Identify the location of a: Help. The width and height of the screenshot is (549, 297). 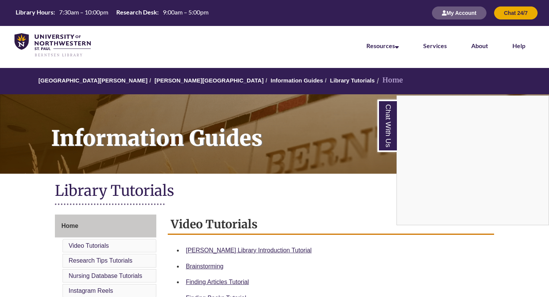
(519, 45).